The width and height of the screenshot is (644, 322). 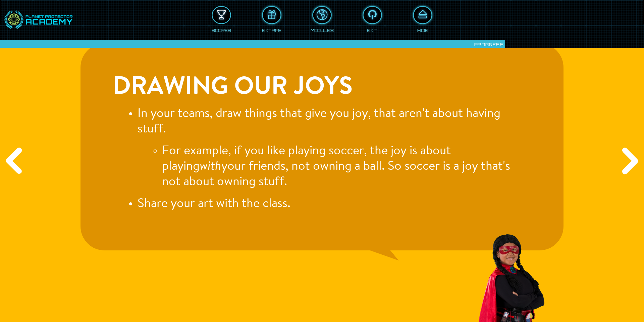 What do you see at coordinates (346, 167) in the screenshot?
I see `li: For example, if you like playing soccer, the joy is about playing your friends, not owning a ball...` at bounding box center [346, 167].